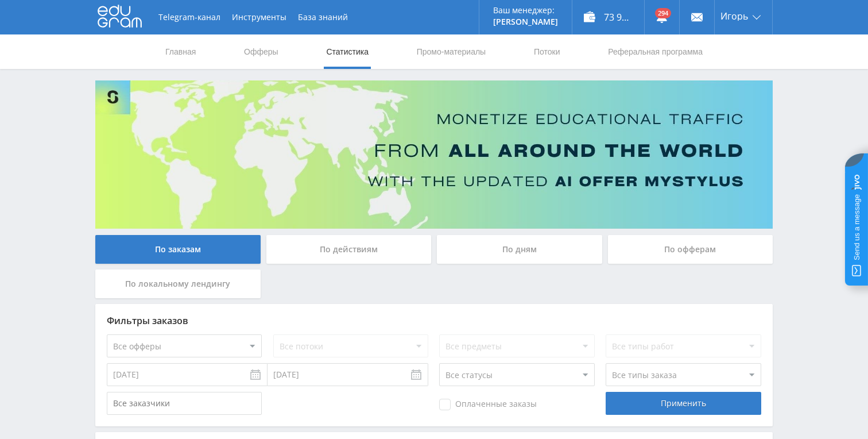 This screenshot has height=439, width=868. I want to click on a: Промо-материалы, so click(451, 52).